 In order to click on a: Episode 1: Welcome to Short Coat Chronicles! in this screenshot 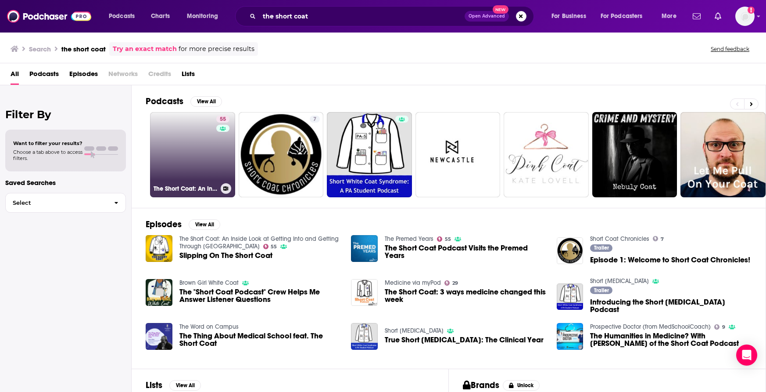, I will do `click(570, 250)`.